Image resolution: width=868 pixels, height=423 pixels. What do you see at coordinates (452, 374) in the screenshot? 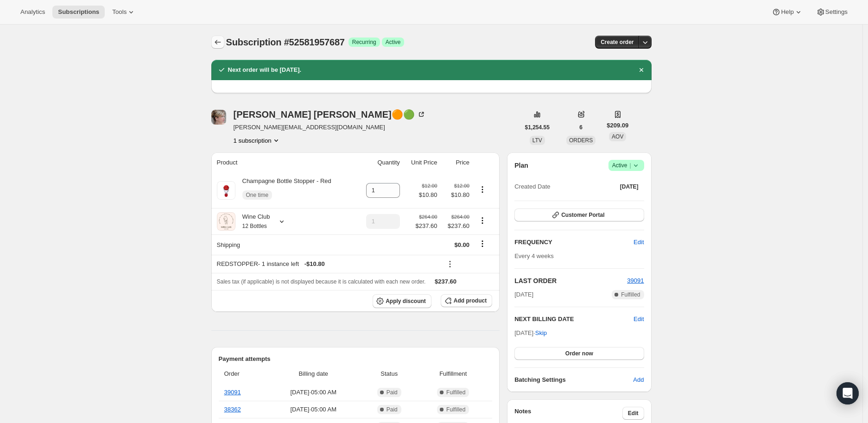
I see `span: Fulfillment` at bounding box center [452, 374].